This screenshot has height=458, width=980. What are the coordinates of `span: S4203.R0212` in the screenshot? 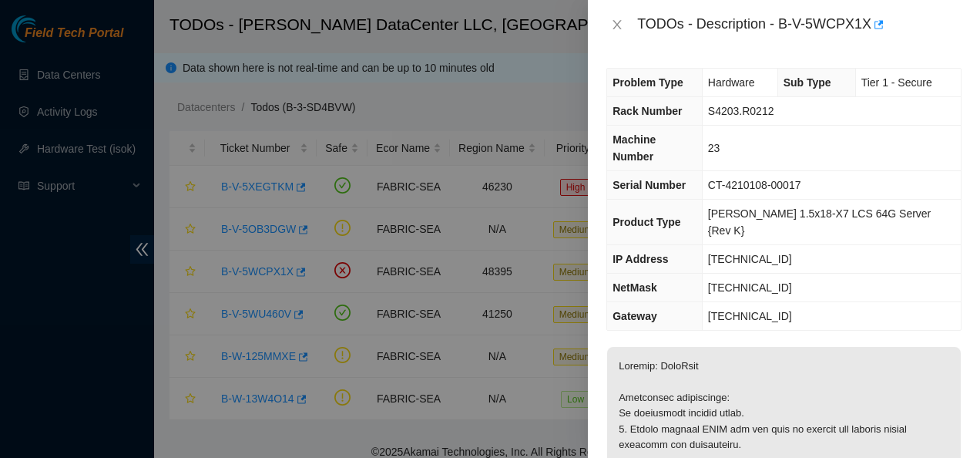 It's located at (741, 111).